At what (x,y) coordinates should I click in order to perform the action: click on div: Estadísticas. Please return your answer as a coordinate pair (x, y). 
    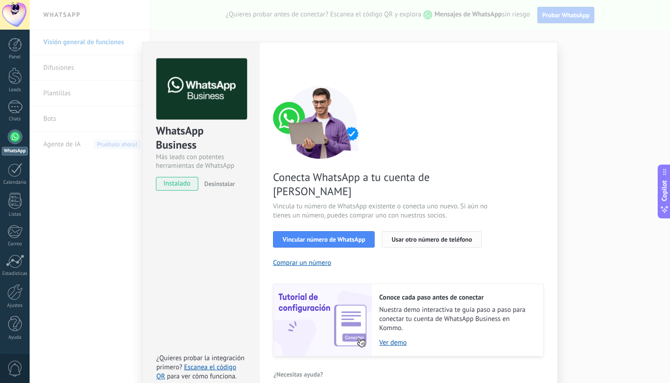
    Looking at the image, I should click on (15, 274).